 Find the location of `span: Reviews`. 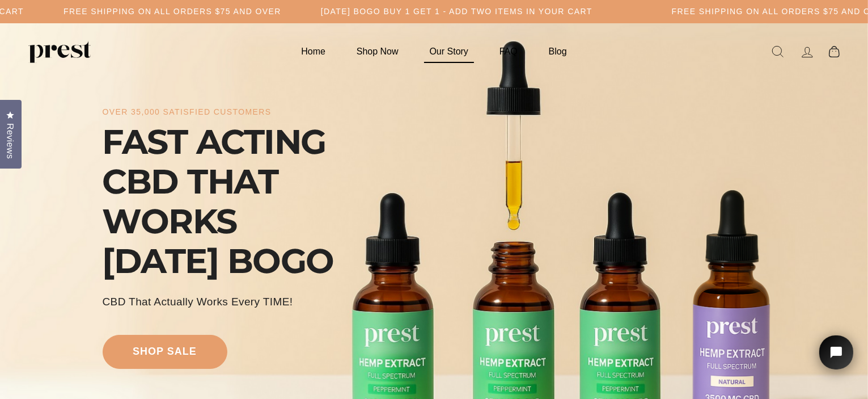

span: Reviews is located at coordinates (10, 141).